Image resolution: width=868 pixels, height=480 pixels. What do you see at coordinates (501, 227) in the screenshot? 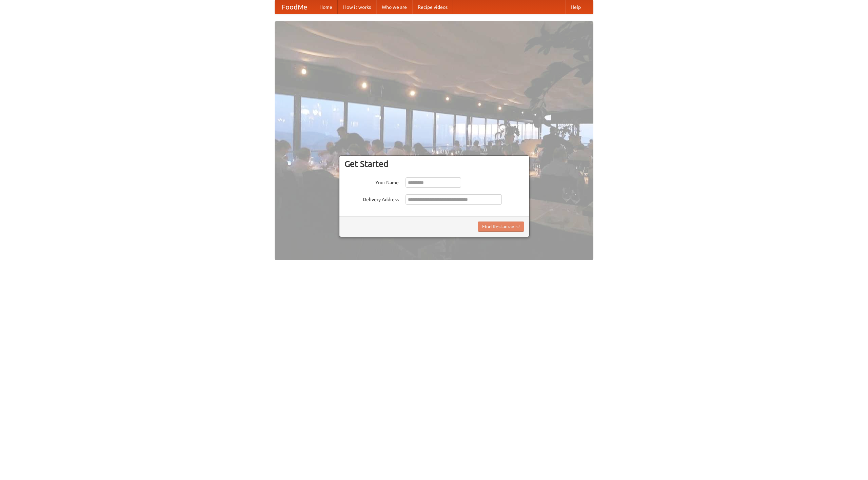
I see `button: Find Restaurants!` at bounding box center [501, 227].